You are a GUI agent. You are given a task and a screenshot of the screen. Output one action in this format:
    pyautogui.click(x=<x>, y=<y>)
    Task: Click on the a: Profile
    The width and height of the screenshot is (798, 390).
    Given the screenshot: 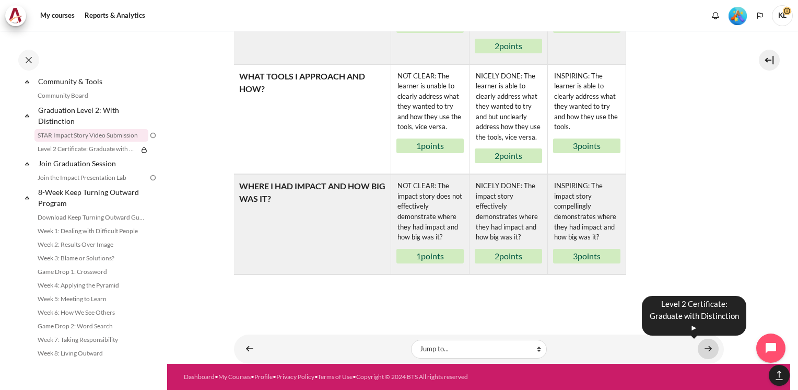 What is the action you would take?
    pyautogui.click(x=263, y=376)
    